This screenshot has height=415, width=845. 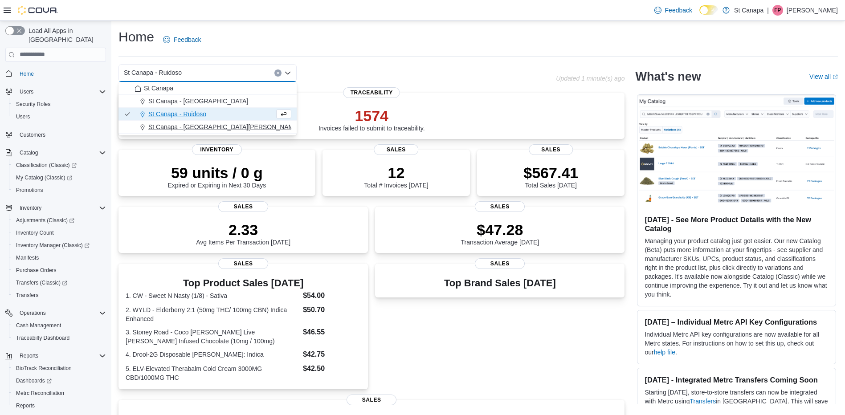 What do you see at coordinates (737, 344) in the screenshot?
I see `p: Individual Metrc API key configurations are now available for all Metrc states. For instructions ...` at bounding box center [737, 344].